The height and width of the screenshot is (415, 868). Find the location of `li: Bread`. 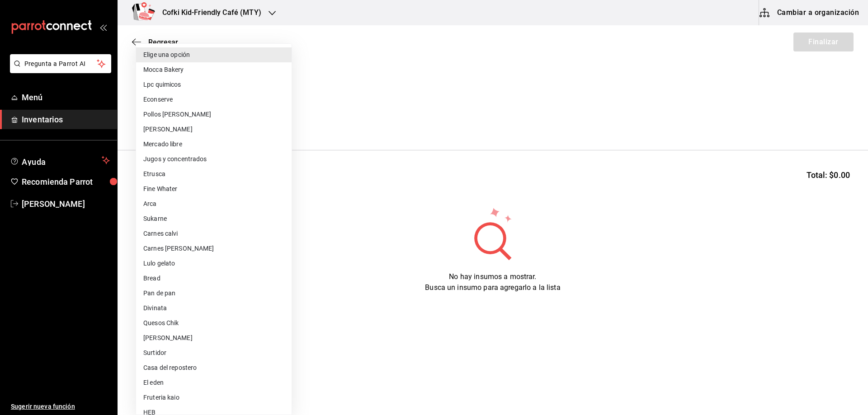

li: Bread is located at coordinates (214, 278).